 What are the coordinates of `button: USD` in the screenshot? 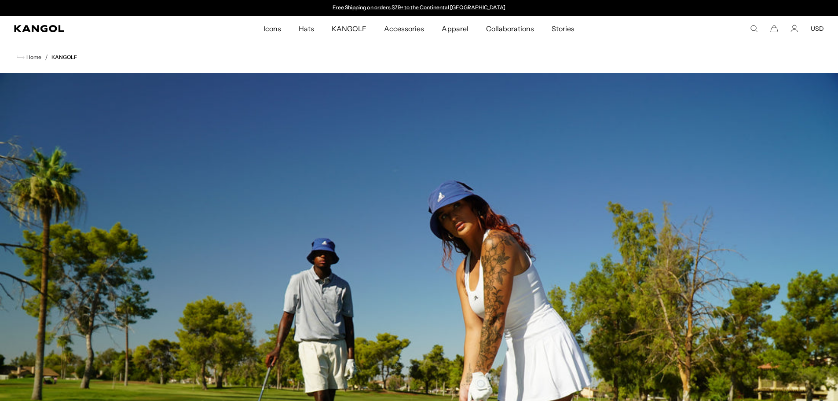 It's located at (817, 29).